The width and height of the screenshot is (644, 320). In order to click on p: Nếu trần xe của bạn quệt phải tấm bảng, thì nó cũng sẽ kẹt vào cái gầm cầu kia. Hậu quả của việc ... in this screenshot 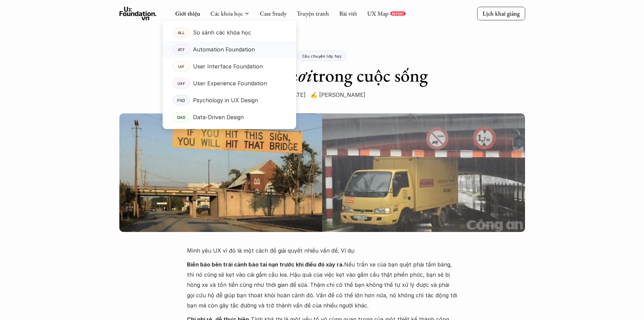, I will do `click(322, 285)`.